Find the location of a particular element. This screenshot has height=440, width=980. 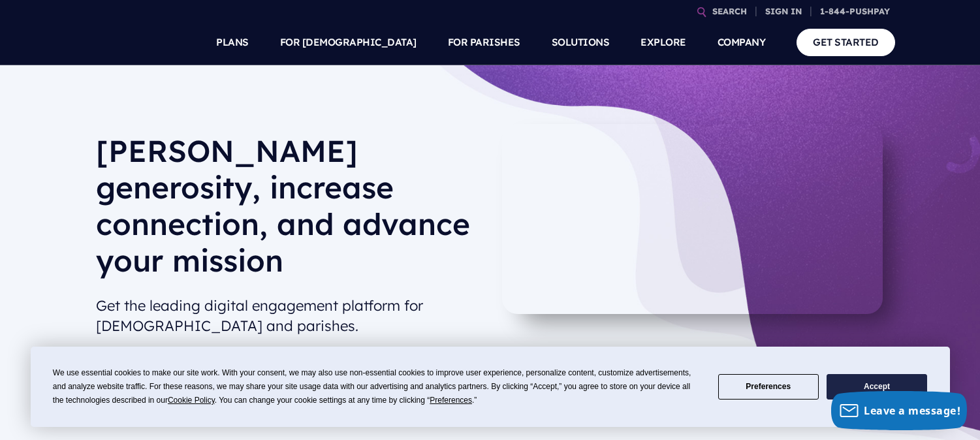

span: Cookie Policy is located at coordinates (192, 400).